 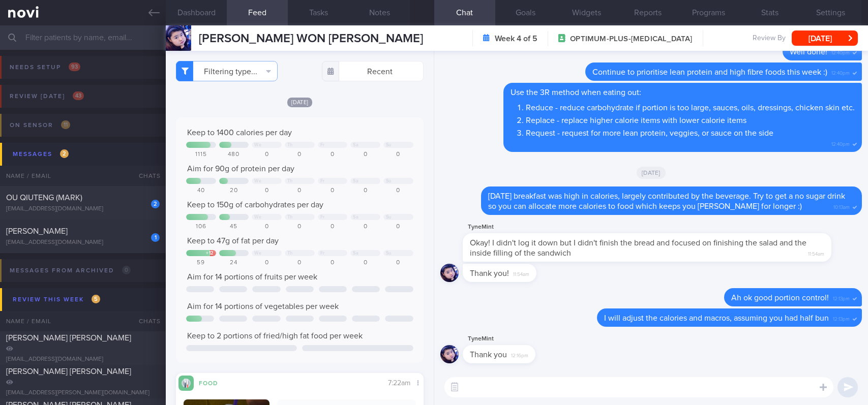 What do you see at coordinates (489, 273) in the screenshot?
I see `span: Thank you!` at bounding box center [489, 273].